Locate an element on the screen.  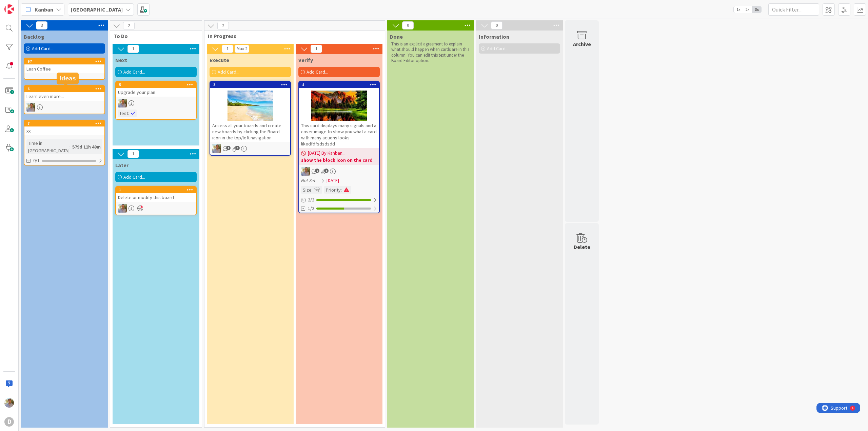
span: Support is located at coordinates (23, 5).